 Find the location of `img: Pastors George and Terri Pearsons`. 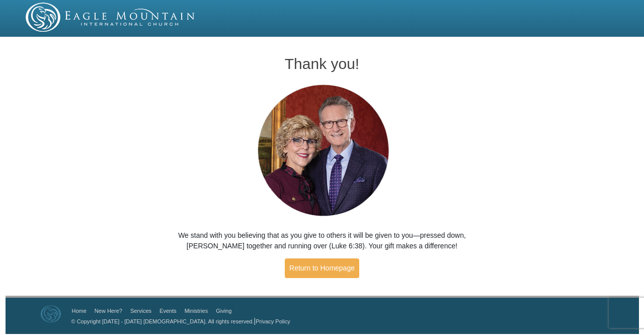

img: Pastors George and Terri Pearsons is located at coordinates (322, 150).